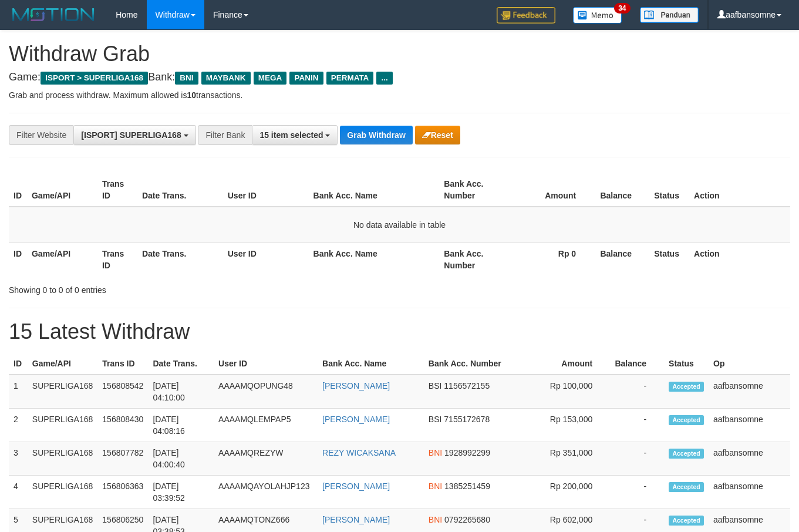 Image resolution: width=799 pixels, height=532 pixels. What do you see at coordinates (467, 453) in the screenshot?
I see `span: Copy 1928992299 to clipboard` at bounding box center [467, 453].